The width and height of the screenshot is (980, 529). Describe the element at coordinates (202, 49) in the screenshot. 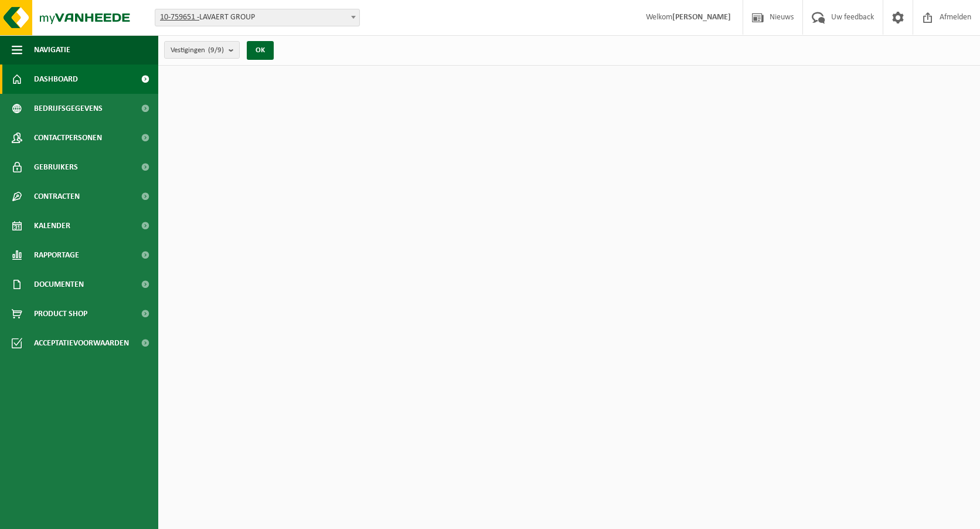

I see `button: Vestigingen(9/9)` at that location.